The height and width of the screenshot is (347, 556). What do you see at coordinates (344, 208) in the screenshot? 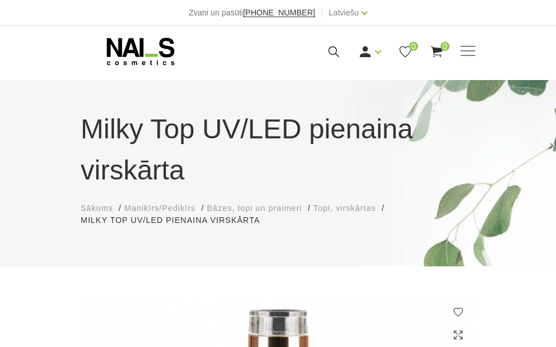
I see `a: Topi, virskārtas` at bounding box center [344, 208].